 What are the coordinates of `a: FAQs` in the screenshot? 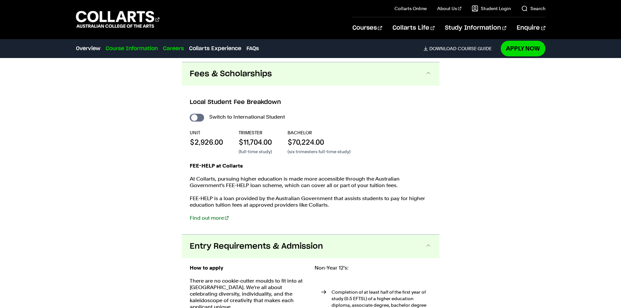 It's located at (253, 49).